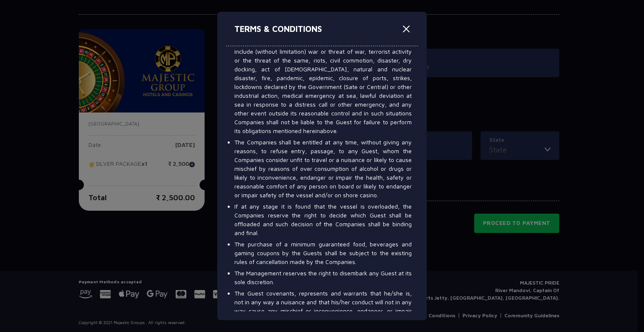 The height and width of the screenshot is (332, 644). Describe the element at coordinates (323, 220) in the screenshot. I see `li: If at any stage it is found that the vessel is overloaded, the Companies reserve the right to dec...` at that location.